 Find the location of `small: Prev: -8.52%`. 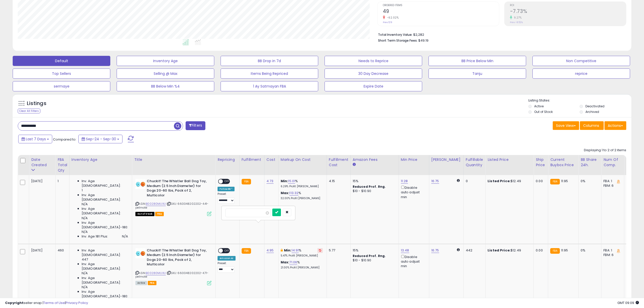

small: Prev: -8.52% is located at coordinates (516, 22).